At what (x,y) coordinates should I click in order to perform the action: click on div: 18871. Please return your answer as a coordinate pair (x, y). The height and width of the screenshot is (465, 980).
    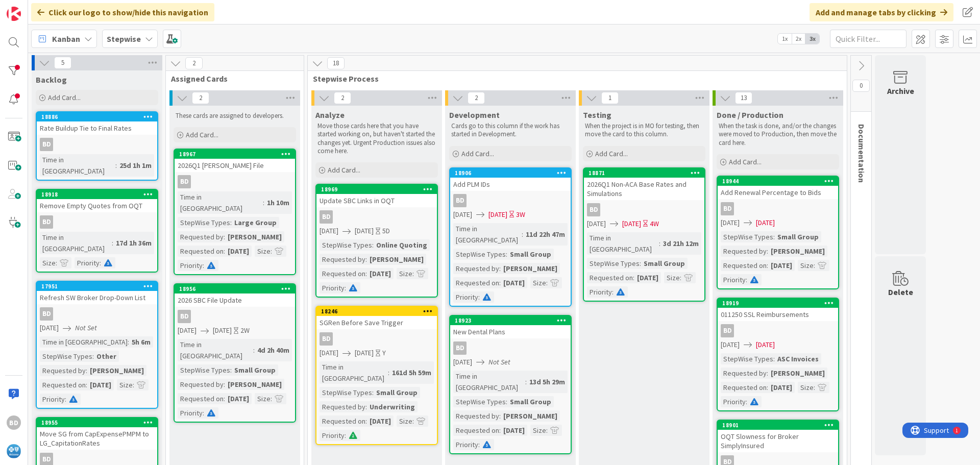
    Looking at the image, I should click on (644, 173).